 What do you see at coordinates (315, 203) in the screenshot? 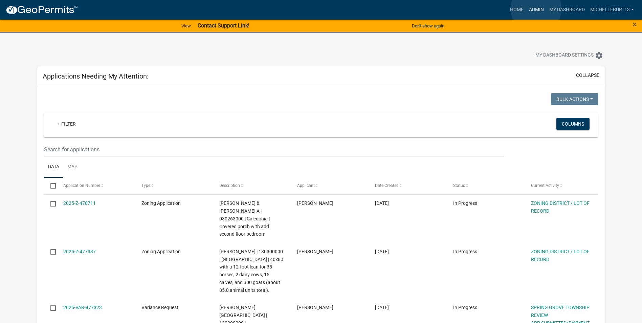
I see `span: matt morey` at bounding box center [315, 203].